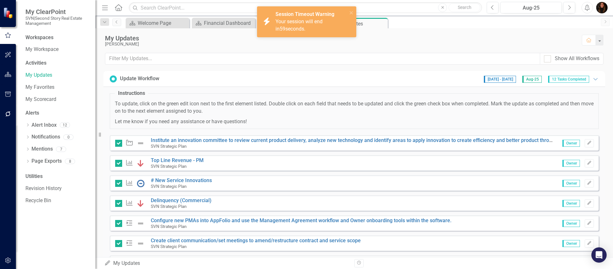 This screenshot has height=269, width=613. I want to click on a: # New Service Innovations, so click(181, 180).